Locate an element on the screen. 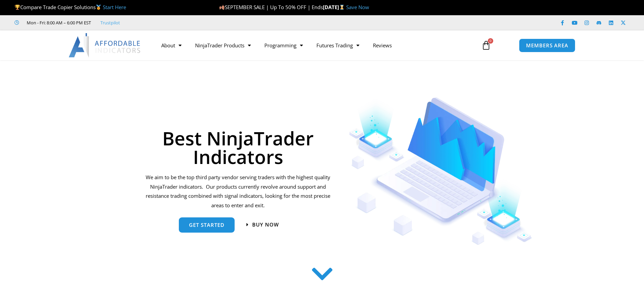 The image size is (644, 308). span: SEPTEMBER SALE | Up To 50% OFF | Ends is located at coordinates (271, 7).